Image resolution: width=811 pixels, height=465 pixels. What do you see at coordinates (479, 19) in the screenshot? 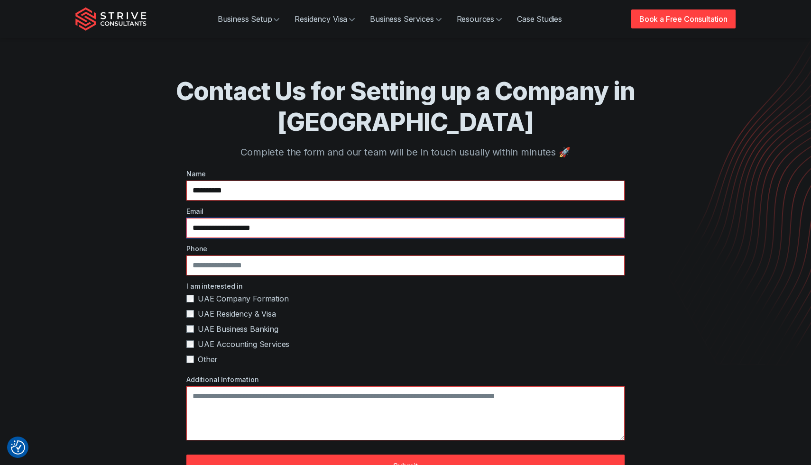
I see `a: Resources` at bounding box center [479, 19].